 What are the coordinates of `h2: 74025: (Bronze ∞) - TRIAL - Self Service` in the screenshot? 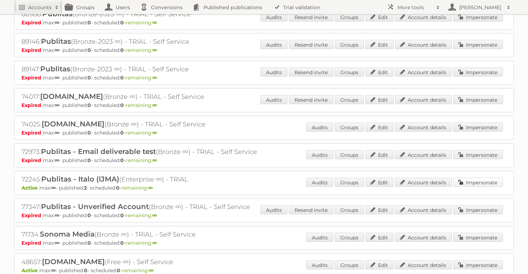 It's located at (145, 124).